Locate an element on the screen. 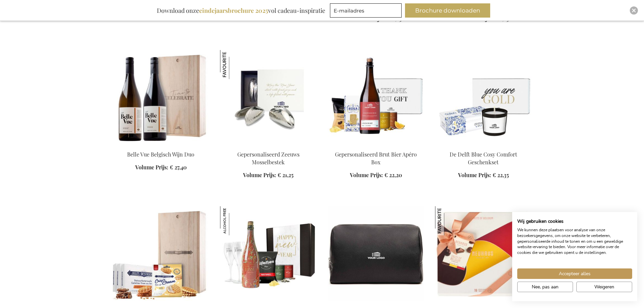 This screenshot has width=644, height=308. a: Volume Prijs: € 21,25 is located at coordinates (268, 175).